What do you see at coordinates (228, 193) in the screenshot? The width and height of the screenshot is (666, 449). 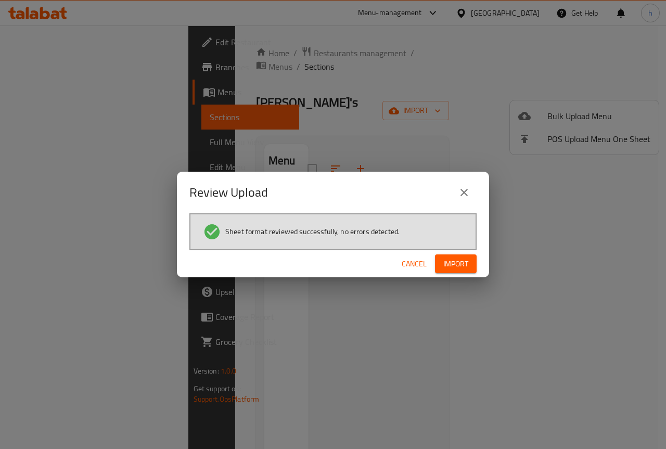 I see `h2: Review Upload` at bounding box center [228, 193].